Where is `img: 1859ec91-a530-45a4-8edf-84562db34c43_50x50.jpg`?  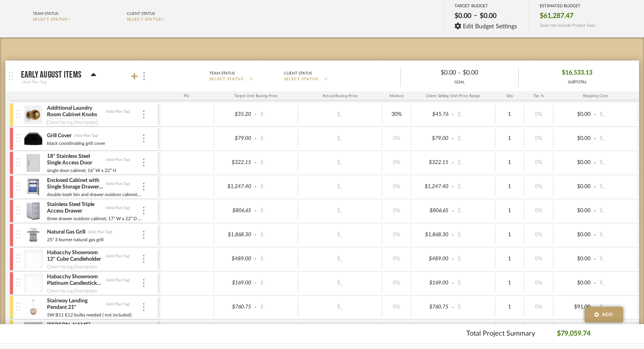
img: 1859ec91-a530-45a4-8edf-84562db34c43_50x50.jpg is located at coordinates (33, 138).